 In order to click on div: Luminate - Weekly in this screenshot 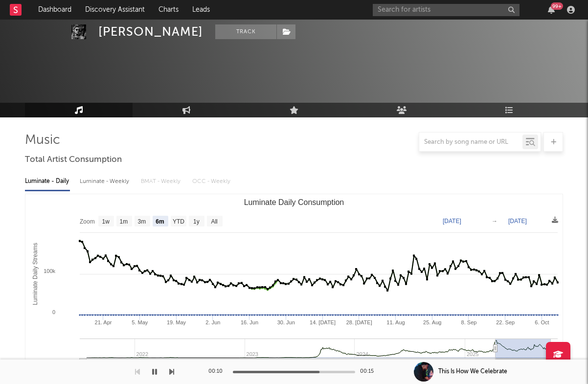, I will do `click(105, 182)`.